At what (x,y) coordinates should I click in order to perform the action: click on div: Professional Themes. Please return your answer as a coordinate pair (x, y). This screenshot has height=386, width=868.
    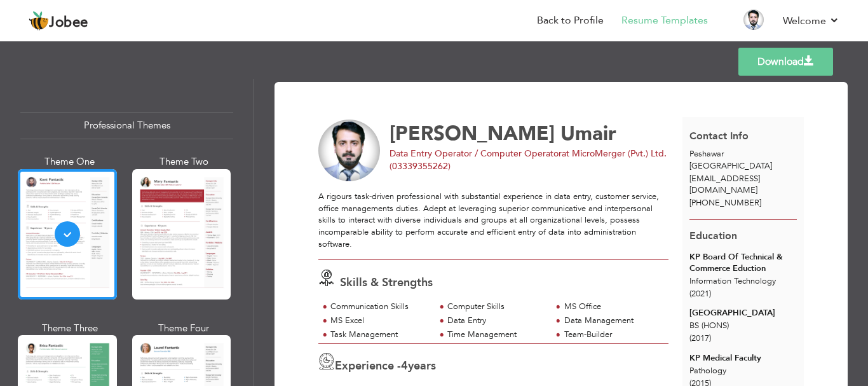
    Looking at the image, I should click on (126, 126).